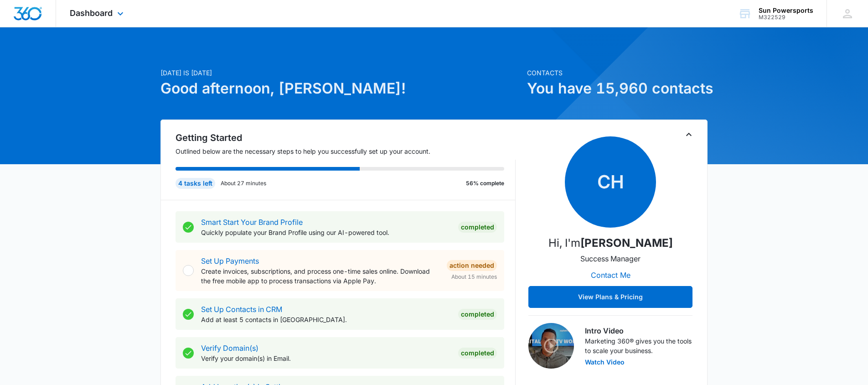 Image resolution: width=868 pixels, height=385 pixels. What do you see at coordinates (472, 265) in the screenshot?
I see `div: Action Needed` at bounding box center [472, 265].